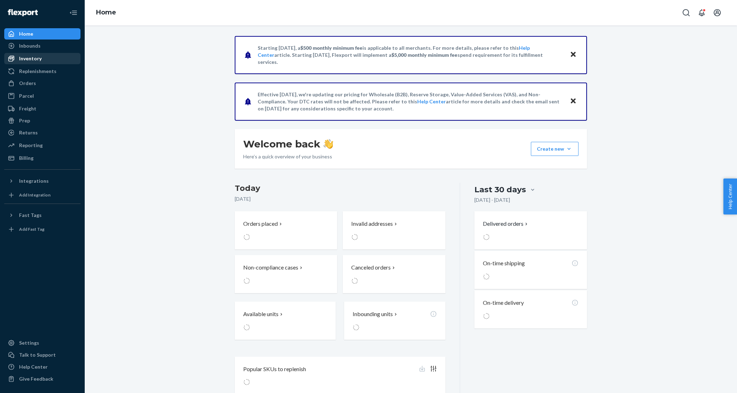  Describe the element at coordinates (31, 146) in the screenshot. I see `div: Reporting` at that location.